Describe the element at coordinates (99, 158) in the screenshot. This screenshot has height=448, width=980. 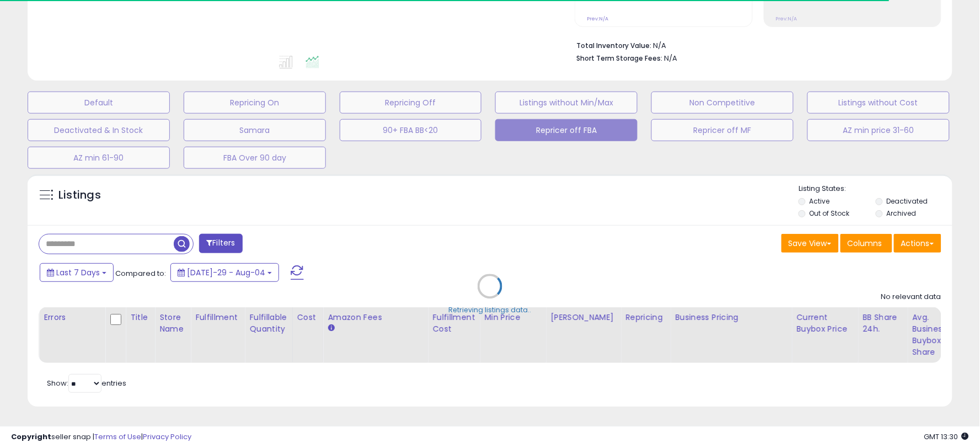
I see `button: AZ min 61-90` at that location.